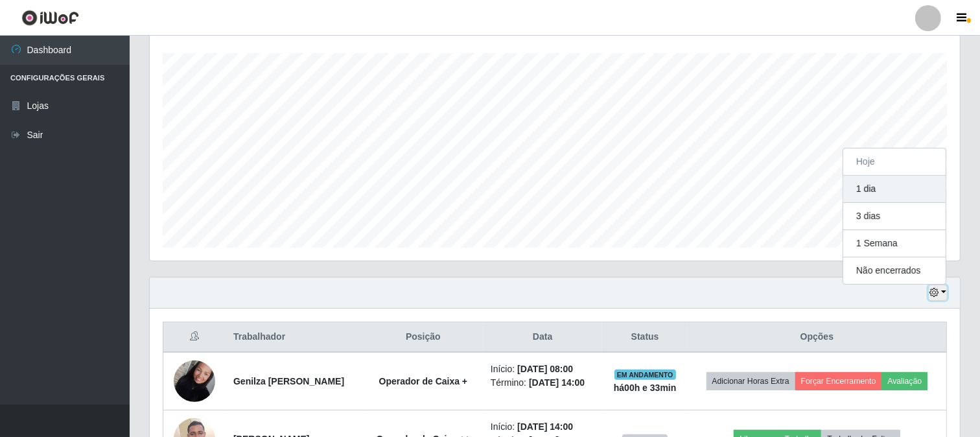 This screenshot has width=980, height=437. What do you see at coordinates (542, 383) in the screenshot?
I see `li: Término:` at bounding box center [542, 383].